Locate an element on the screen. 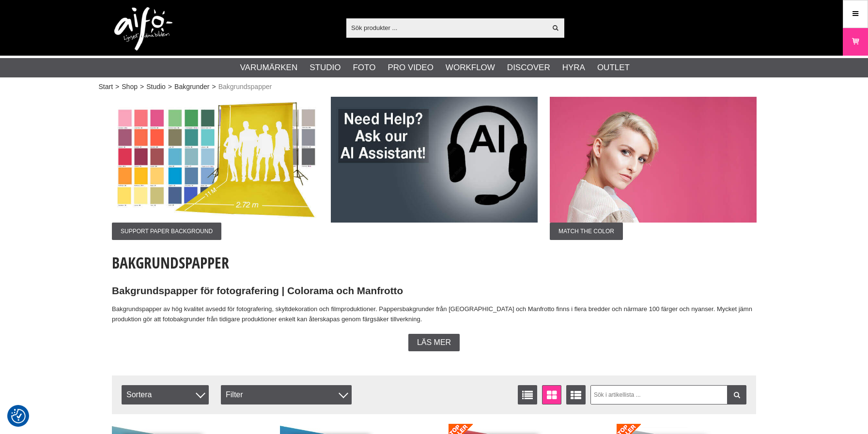 The width and height of the screenshot is (868, 434). span: Support Paper Background is located at coordinates (167, 231).